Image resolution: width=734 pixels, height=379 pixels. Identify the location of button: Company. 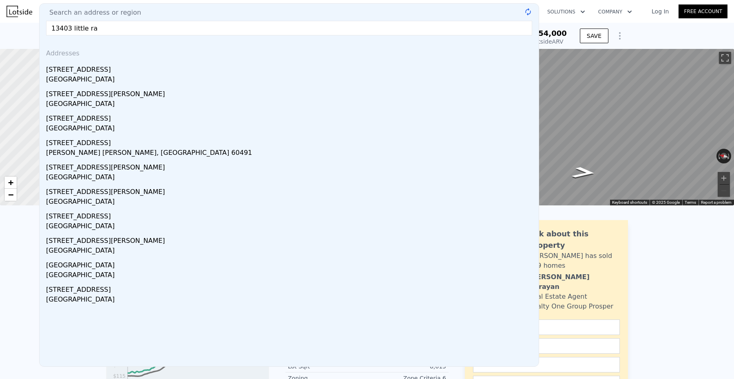
(615, 12).